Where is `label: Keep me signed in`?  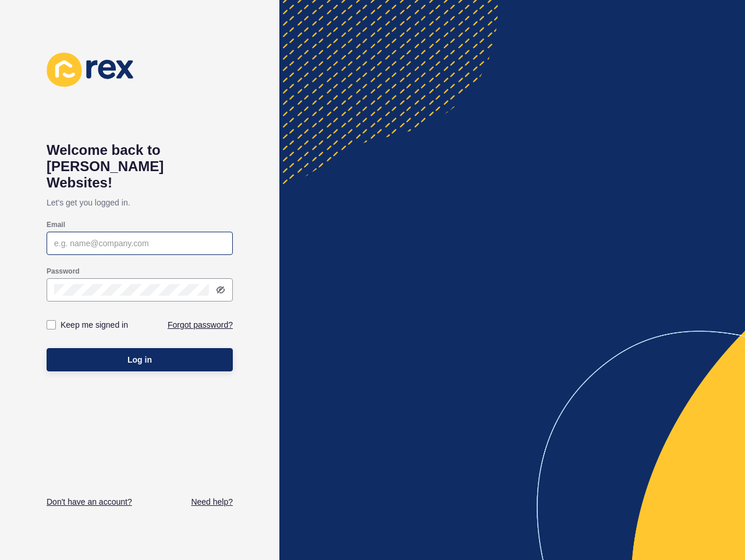
label: Keep me signed in is located at coordinates (95, 325).